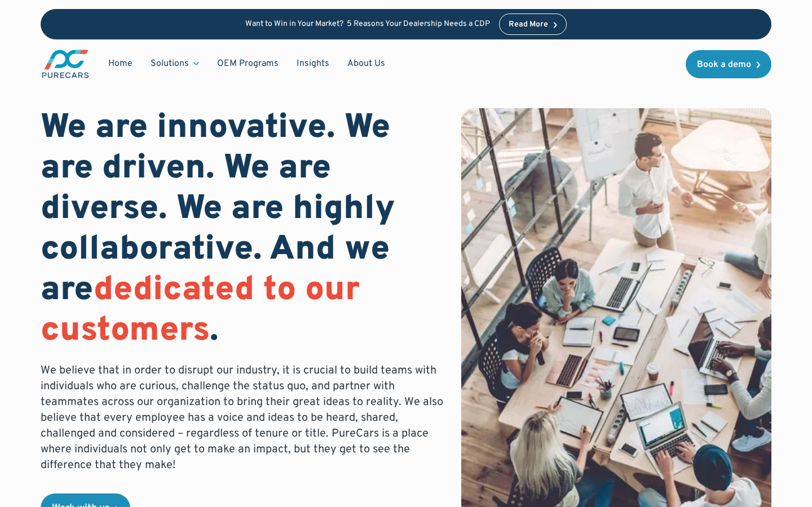  Describe the element at coordinates (247, 64) in the screenshot. I see `a: OEM Programs` at that location.